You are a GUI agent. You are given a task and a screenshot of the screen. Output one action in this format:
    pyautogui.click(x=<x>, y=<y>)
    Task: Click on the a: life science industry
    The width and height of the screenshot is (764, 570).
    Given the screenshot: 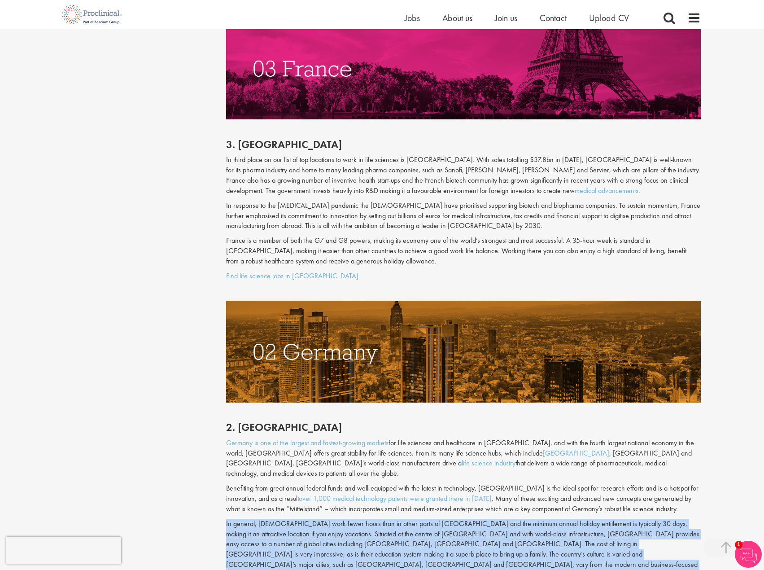 What is the action you would take?
    pyautogui.click(x=489, y=463)
    